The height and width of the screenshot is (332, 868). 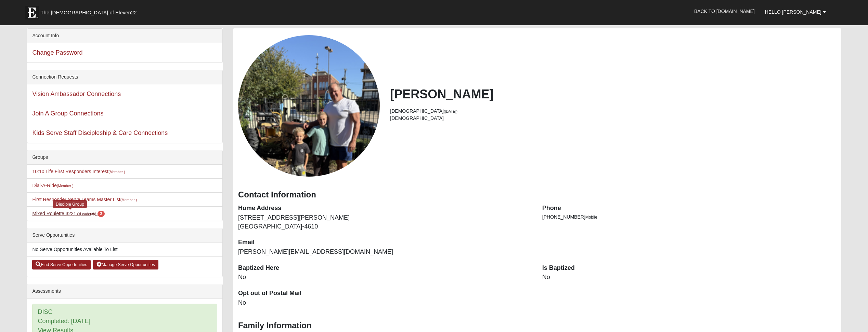 What do you see at coordinates (68, 113) in the screenshot?
I see `a: Join A Group Connections` at bounding box center [68, 113].